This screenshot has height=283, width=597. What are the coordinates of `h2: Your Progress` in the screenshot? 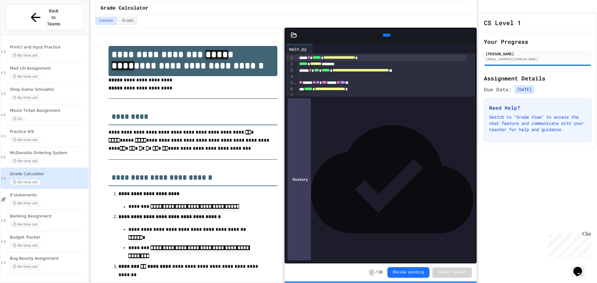 It's located at (538, 42).